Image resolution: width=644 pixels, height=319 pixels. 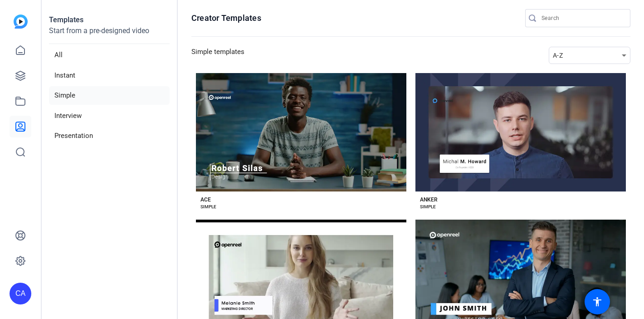 I want to click on span: A-Z, so click(x=558, y=55).